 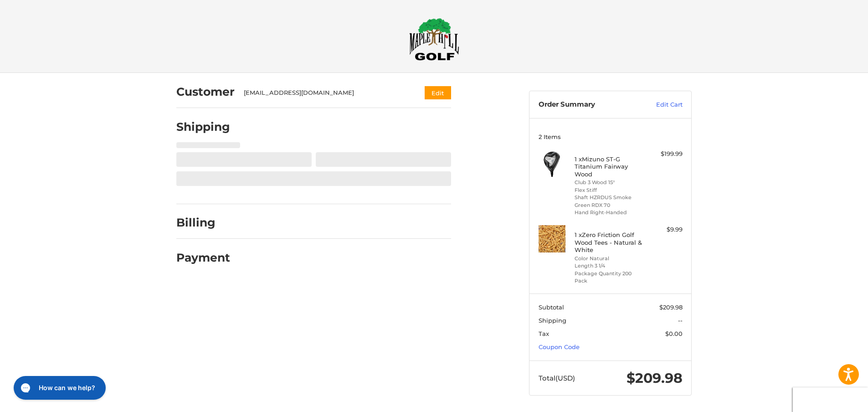 What do you see at coordinates (557, 378) in the screenshot?
I see `span: Total (USD)` at bounding box center [557, 378].